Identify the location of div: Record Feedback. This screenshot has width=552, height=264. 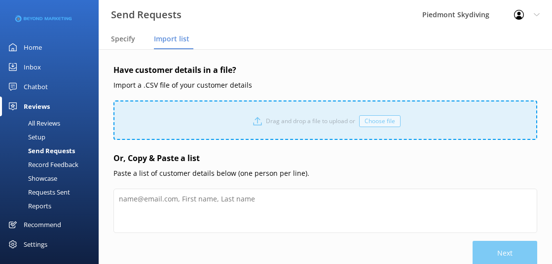
(42, 165).